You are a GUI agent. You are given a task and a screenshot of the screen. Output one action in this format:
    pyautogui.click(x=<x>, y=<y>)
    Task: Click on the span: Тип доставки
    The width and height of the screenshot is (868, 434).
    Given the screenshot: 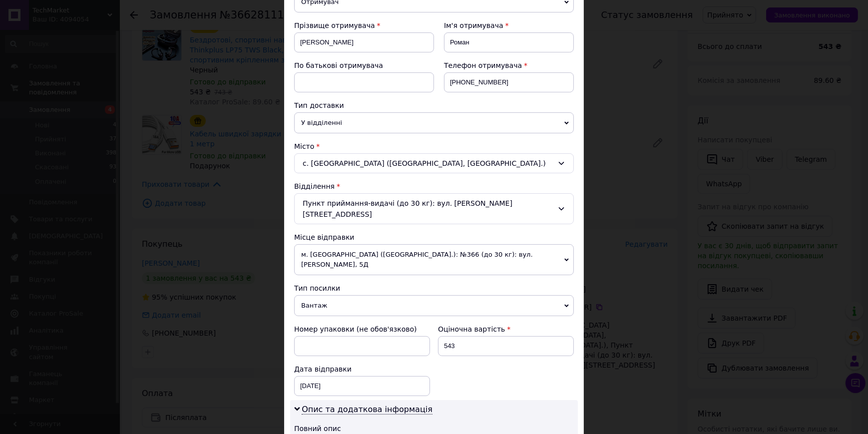 What is the action you would take?
    pyautogui.click(x=319, y=106)
    